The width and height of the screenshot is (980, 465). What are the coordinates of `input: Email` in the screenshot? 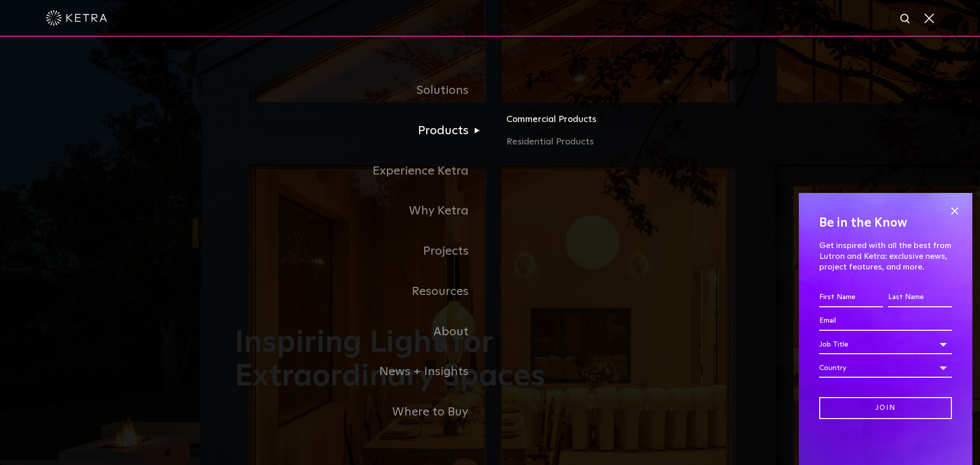 It's located at (886, 321).